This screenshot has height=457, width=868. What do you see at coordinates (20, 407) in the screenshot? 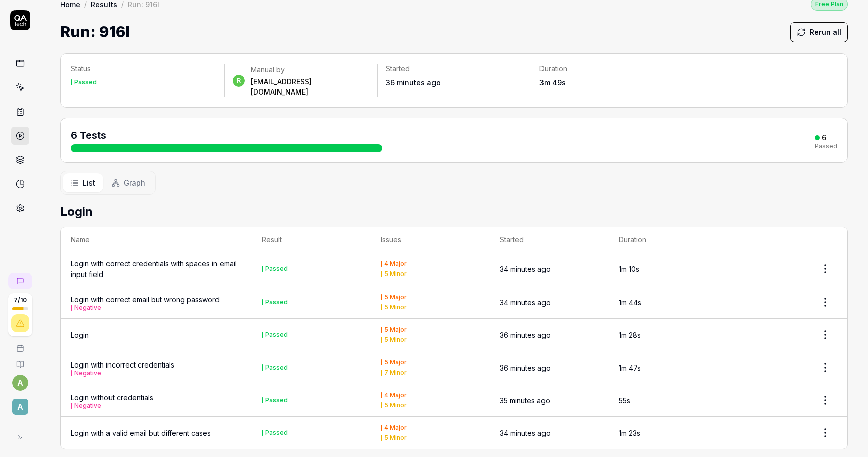
I see `span: A` at bounding box center [20, 407].